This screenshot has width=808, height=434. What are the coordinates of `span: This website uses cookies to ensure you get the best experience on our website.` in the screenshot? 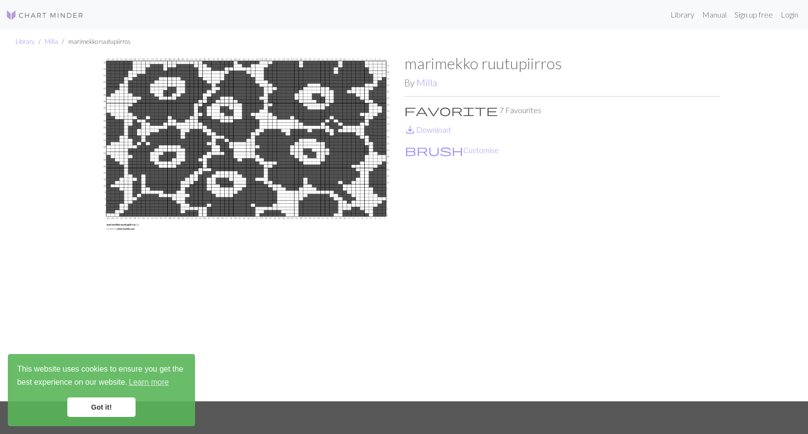 It's located at (101, 376).